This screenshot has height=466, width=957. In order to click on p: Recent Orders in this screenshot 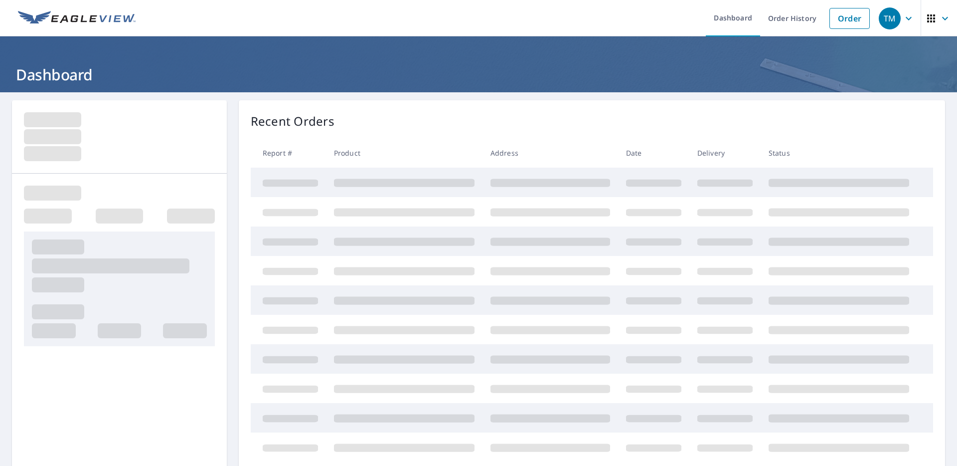, I will do `click(293, 121)`.